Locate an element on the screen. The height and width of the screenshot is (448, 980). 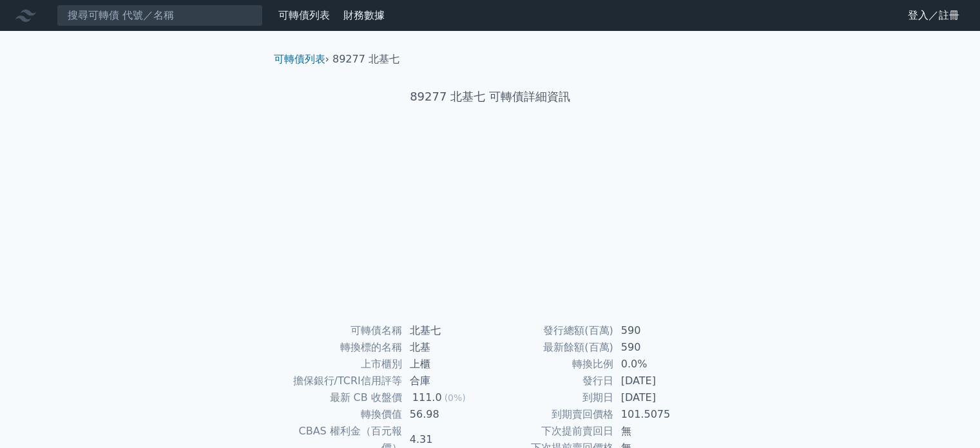
td: 發行日 is located at coordinates (552, 381).